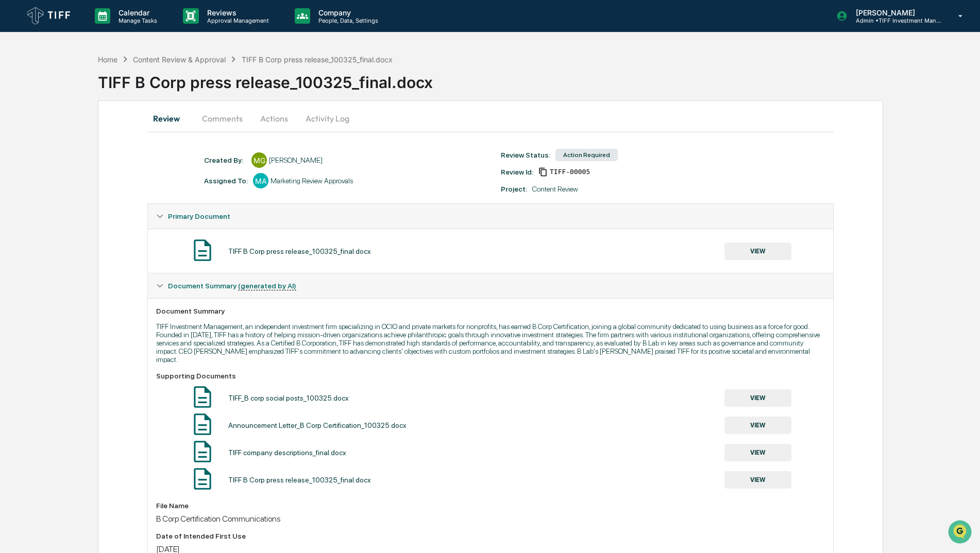 This screenshot has height=553, width=980. Describe the element at coordinates (895, 21) in the screenshot. I see `p: Admin • TIFF Investment Management` at that location.